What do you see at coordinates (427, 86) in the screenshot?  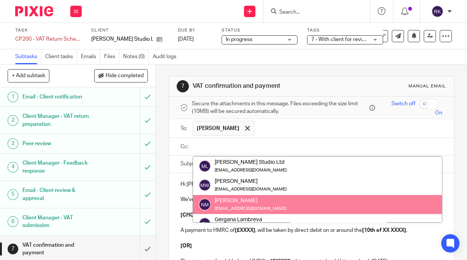 I see `div: Manual email` at bounding box center [427, 86].